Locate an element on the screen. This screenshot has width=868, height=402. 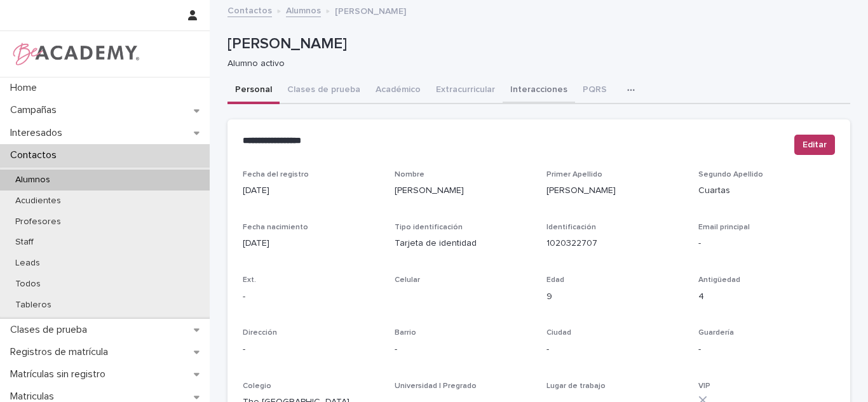
button: Clases de prueba is located at coordinates (323, 90).